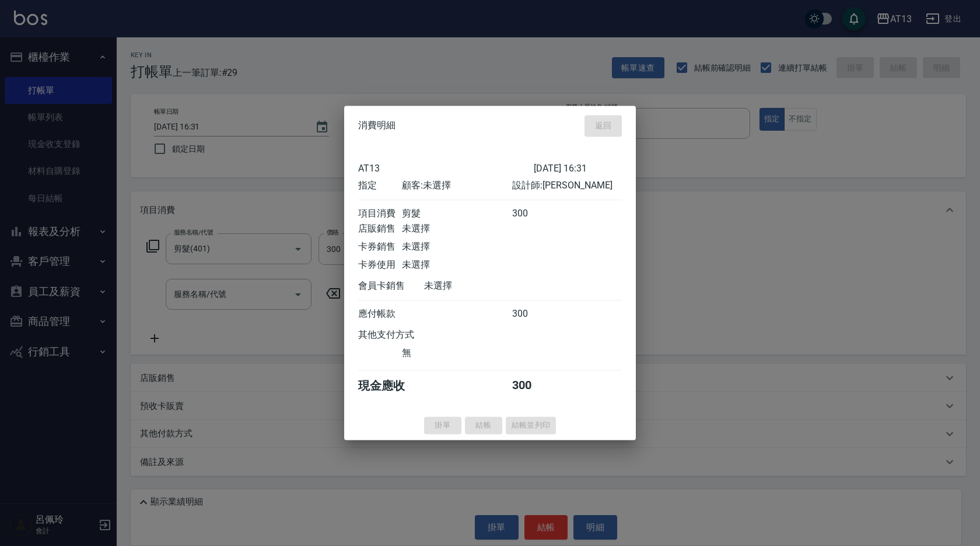 The width and height of the screenshot is (980, 546). What do you see at coordinates (402, 335) in the screenshot?
I see `div: 其他支付方式` at bounding box center [402, 335].